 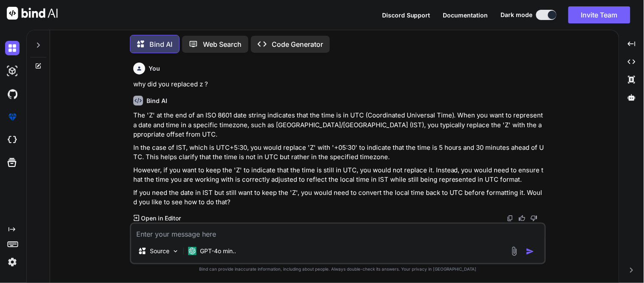 What do you see at coordinates (339, 84) in the screenshot?
I see `p: why did you replaced z ?` at bounding box center [339, 84].